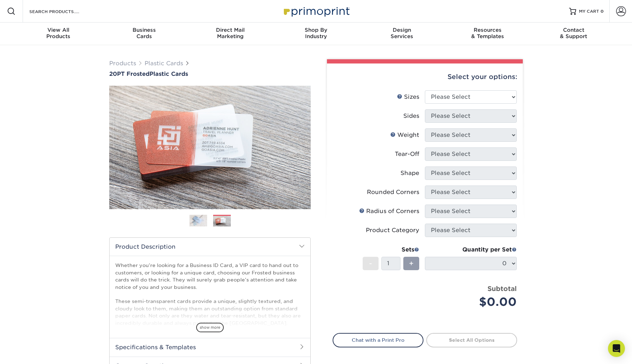 The image size is (632, 364). Describe the element at coordinates (616, 349) in the screenshot. I see `div: Open Intercom Messenger` at that location.